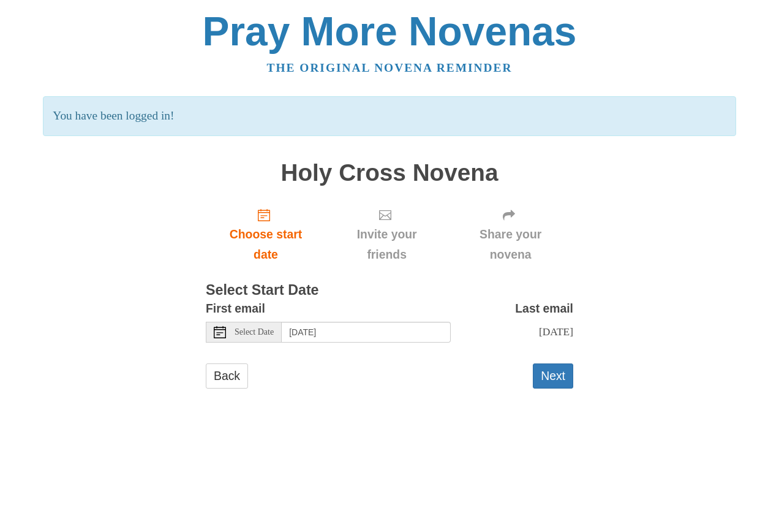 Image resolution: width=779 pixels, height=532 pixels. Describe the element at coordinates (266, 234) in the screenshot. I see `a: Choose start date` at that location.